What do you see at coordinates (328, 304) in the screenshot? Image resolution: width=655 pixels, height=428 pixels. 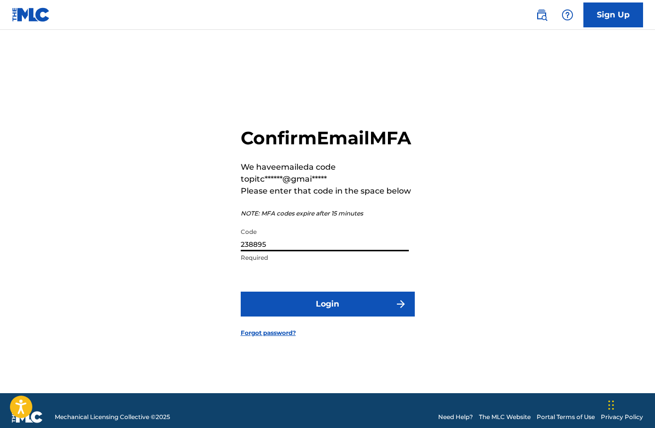 I see `button: Login` at bounding box center [328, 304].